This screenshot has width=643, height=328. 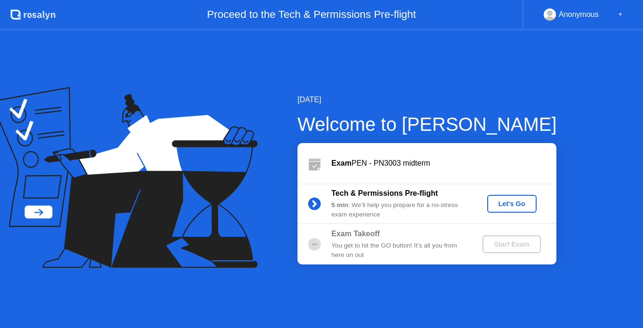 What do you see at coordinates (578, 15) in the screenshot?
I see `div: Anonymous` at bounding box center [578, 15].